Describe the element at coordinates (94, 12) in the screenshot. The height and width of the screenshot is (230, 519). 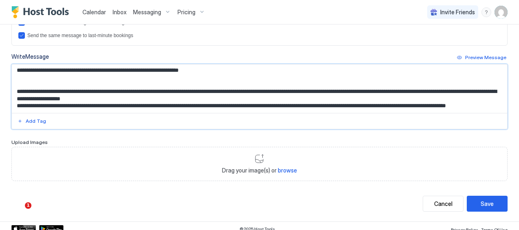
I see `span: Calendar` at that location.